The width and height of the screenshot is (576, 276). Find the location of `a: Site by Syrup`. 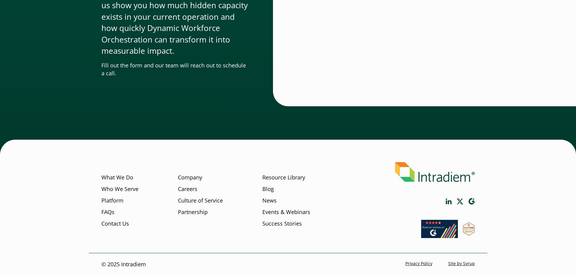

a: Site by Syrup is located at coordinates (462, 264).